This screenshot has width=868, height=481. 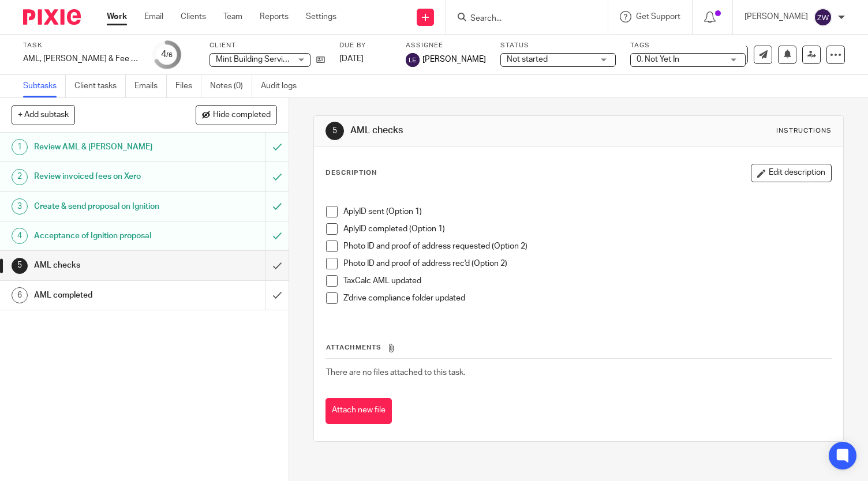 I want to click on button: Edit description, so click(x=791, y=173).